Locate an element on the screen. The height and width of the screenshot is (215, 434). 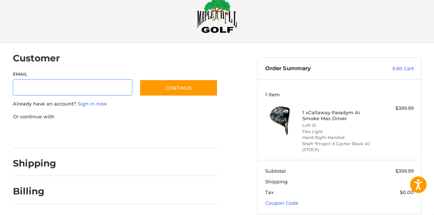
li: Shaft *Project X Cypher Black 40 (STOCK) is located at coordinates (338, 147).